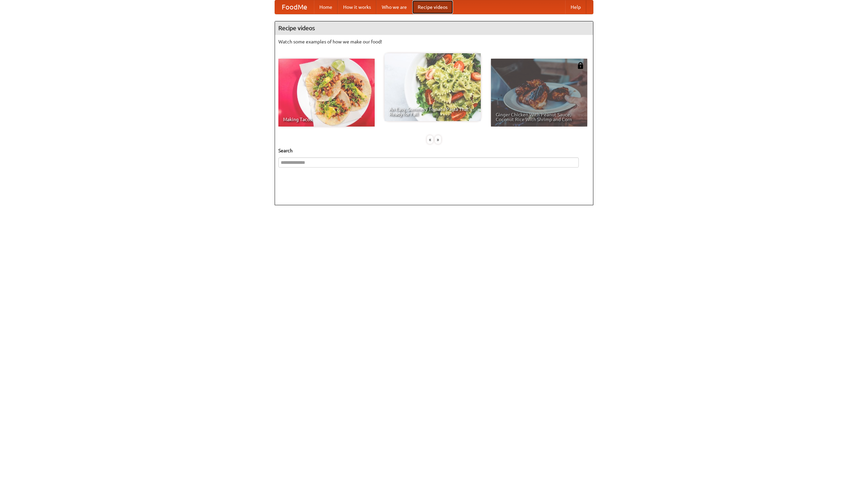 This screenshot has height=480, width=868. Describe the element at coordinates (432, 111) in the screenshot. I see `span: An Easy, Summery Tomato Pasta That's Ready for Fall` at that location.